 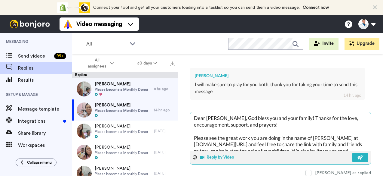 What do you see at coordinates (316, 8) in the screenshot?
I see `a: Connect now` at bounding box center [316, 8].